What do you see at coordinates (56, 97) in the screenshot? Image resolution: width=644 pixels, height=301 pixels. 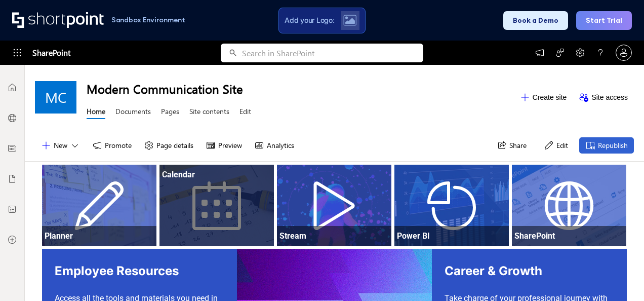 I see `span: MC` at bounding box center [56, 97].